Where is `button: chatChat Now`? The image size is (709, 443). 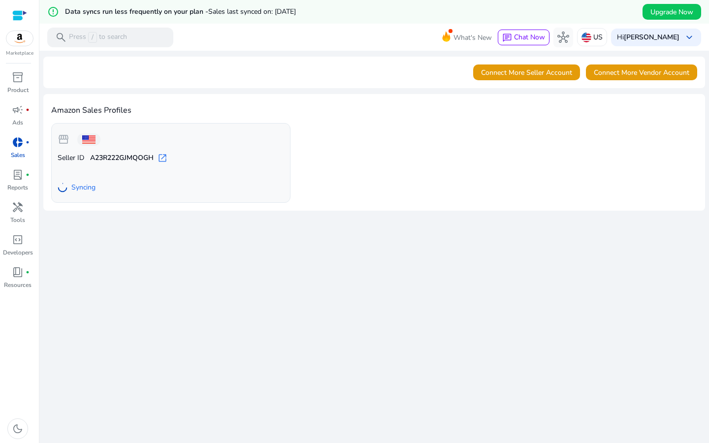
button: chatChat Now is located at coordinates (524, 37).